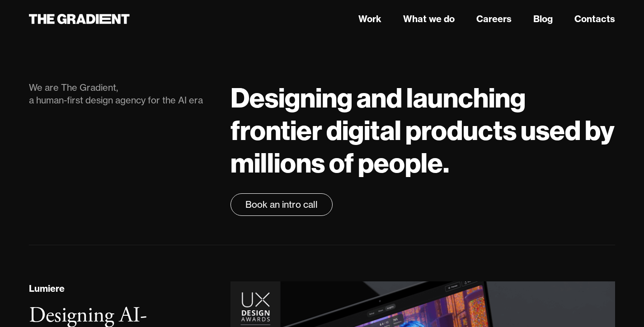 The image size is (644, 327). Describe the element at coordinates (47, 288) in the screenshot. I see `div: Lumiere` at that location.